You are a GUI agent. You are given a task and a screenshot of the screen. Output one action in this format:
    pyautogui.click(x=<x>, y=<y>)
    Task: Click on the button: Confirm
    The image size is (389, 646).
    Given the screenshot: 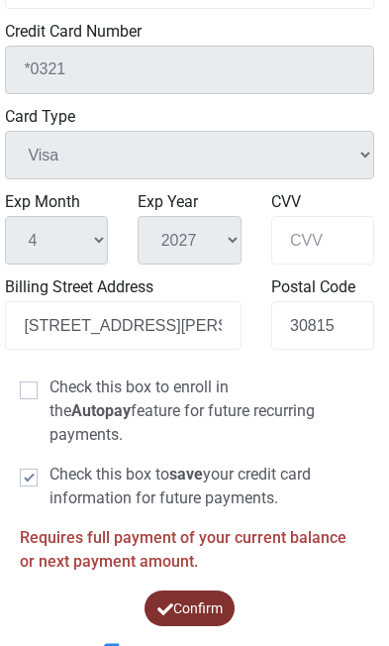 What is the action you would take?
    pyautogui.click(x=190, y=607)
    